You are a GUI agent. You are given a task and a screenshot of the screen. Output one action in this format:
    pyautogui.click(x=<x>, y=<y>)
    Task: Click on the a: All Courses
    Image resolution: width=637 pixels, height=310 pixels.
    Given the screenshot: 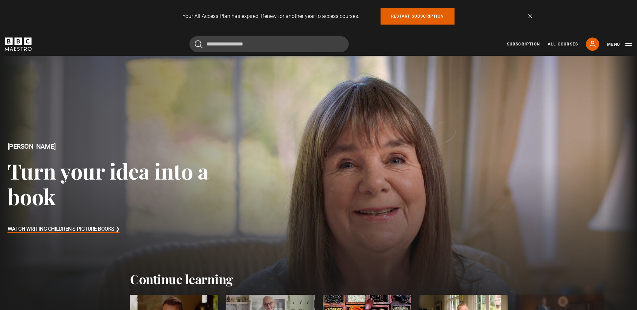 What is the action you would take?
    pyautogui.click(x=563, y=44)
    